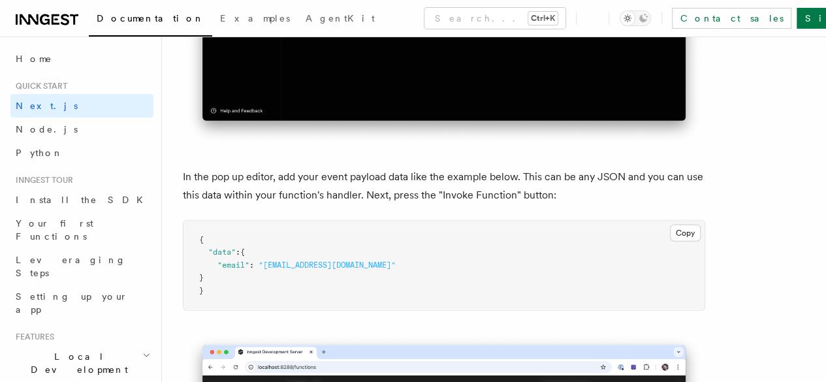  I want to click on span: Install the SDK, so click(83, 200).